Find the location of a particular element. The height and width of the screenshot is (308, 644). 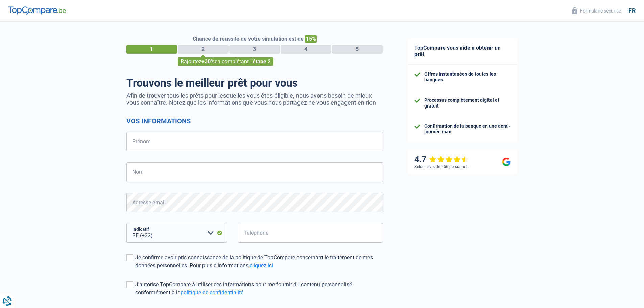

div: 4.7 is located at coordinates (442, 159).